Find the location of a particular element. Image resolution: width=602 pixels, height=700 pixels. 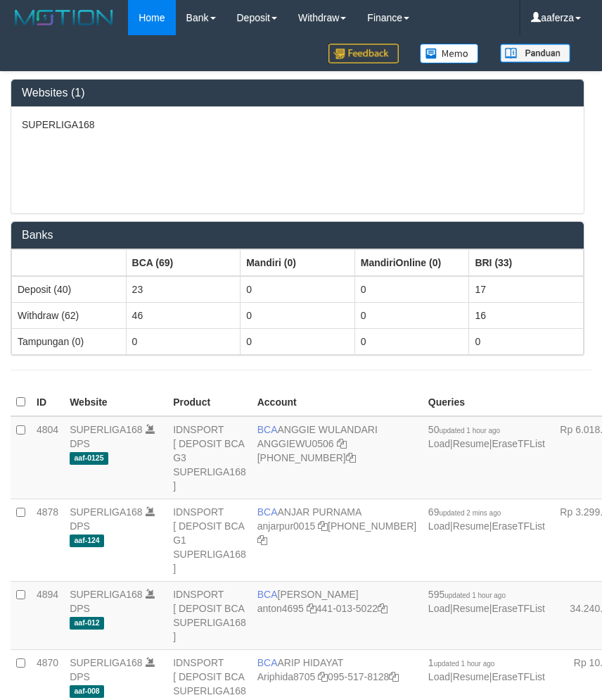

td: 16 is located at coordinates (526, 315).